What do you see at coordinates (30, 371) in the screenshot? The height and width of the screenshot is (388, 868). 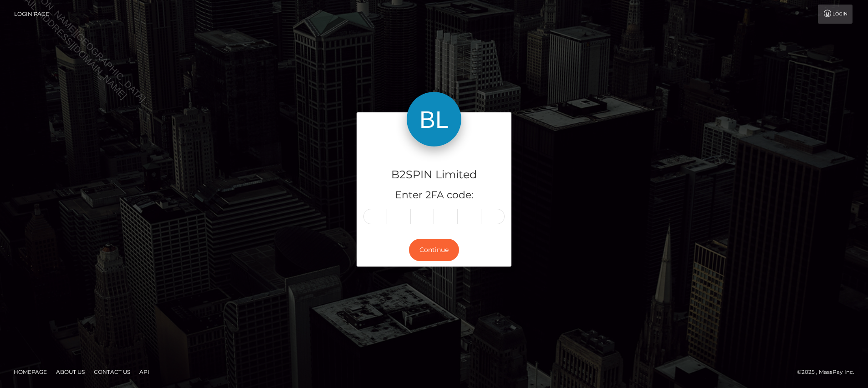 I see `a: Homepage` at bounding box center [30, 371].